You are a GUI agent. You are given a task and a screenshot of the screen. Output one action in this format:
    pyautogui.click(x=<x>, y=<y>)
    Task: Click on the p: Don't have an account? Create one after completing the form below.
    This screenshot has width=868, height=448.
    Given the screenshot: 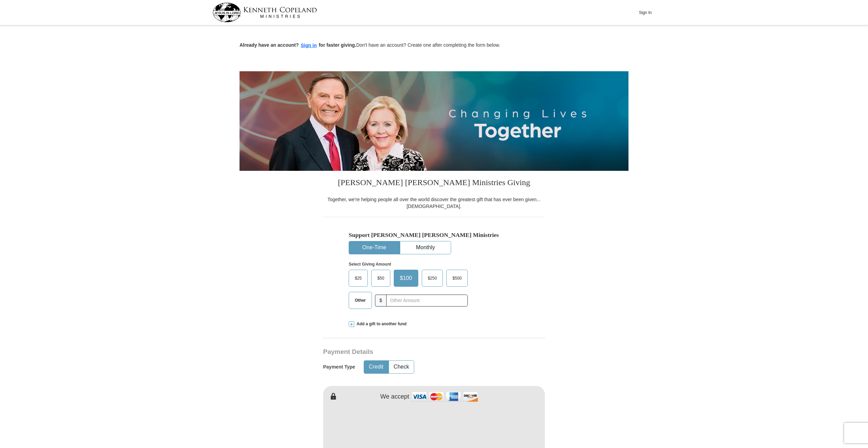 What is the action you would take?
    pyautogui.click(x=434, y=45)
    